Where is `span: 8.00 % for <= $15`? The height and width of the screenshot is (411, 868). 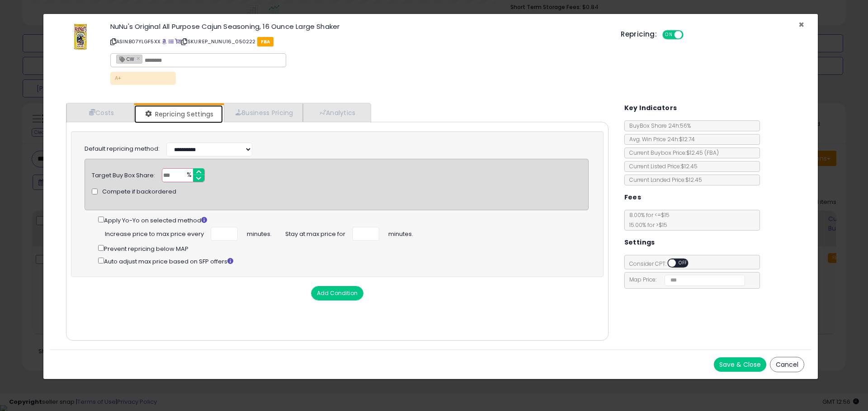
span: 8.00 % for <= $15 is located at coordinates (647, 220).